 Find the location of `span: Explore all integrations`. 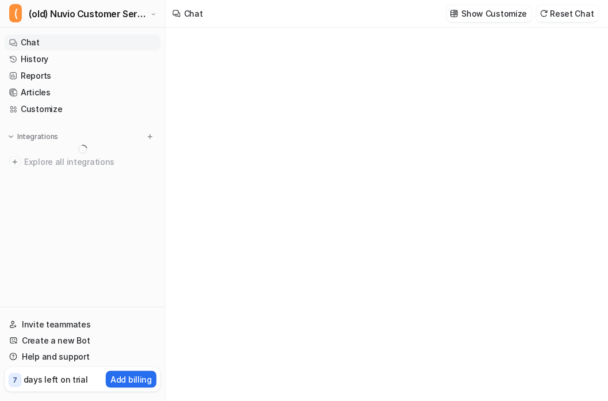

span: Explore all integrations is located at coordinates (90, 162).